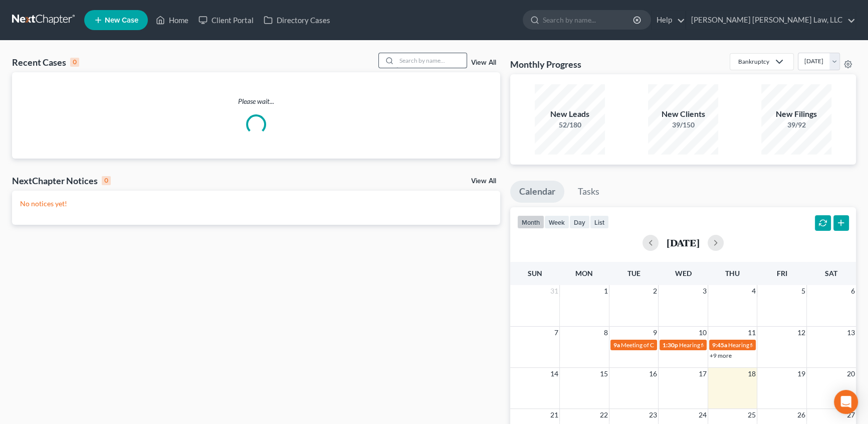  Describe the element at coordinates (683, 273) in the screenshot. I see `span: Wed` at that location.